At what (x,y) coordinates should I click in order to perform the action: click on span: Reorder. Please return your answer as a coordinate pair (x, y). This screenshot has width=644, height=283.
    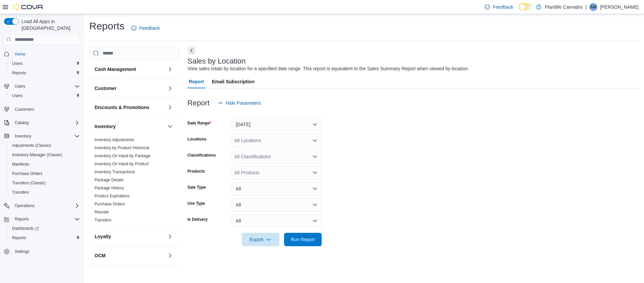
    Looking at the image, I should click on (102, 212).